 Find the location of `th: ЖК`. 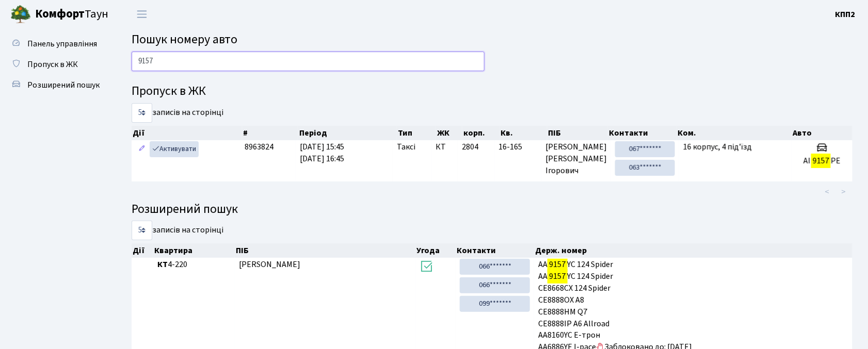

th: ЖК is located at coordinates (449, 133).